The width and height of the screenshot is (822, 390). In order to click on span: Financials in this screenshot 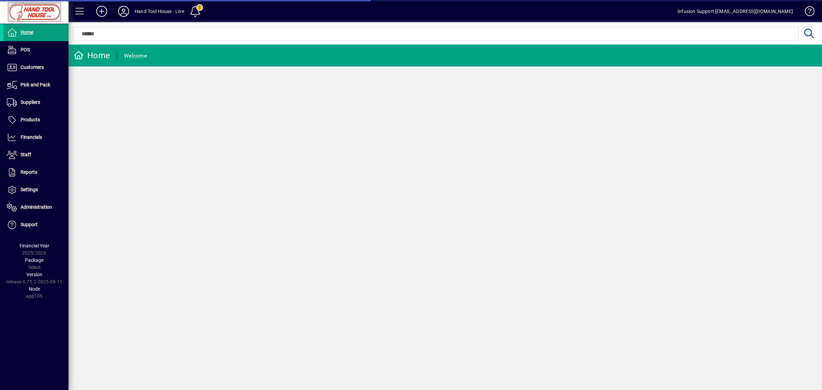, I will do `click(31, 137)`.